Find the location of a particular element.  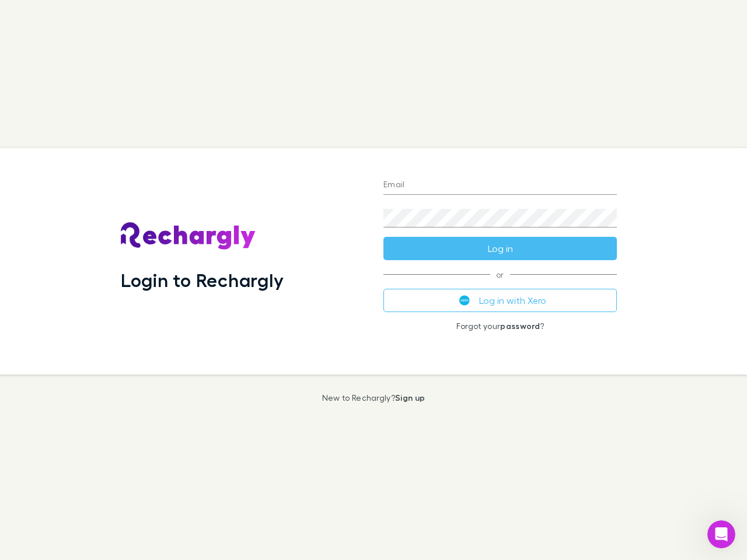

img: Xero's logo is located at coordinates (464, 301).